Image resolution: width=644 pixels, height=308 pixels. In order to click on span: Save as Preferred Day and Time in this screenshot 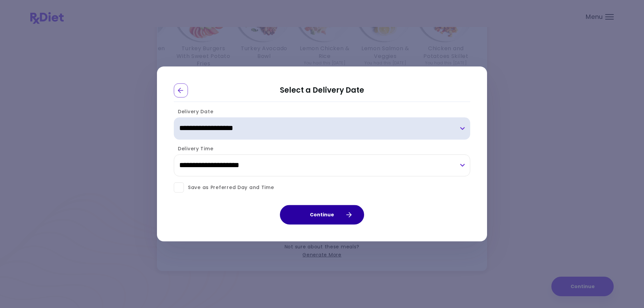, I will do `click(229, 188)`.